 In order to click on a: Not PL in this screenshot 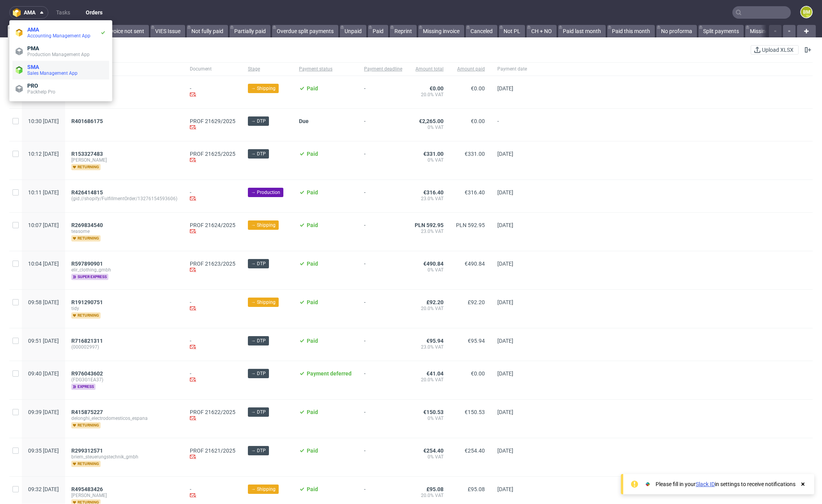, I will do `click(511, 31)`.